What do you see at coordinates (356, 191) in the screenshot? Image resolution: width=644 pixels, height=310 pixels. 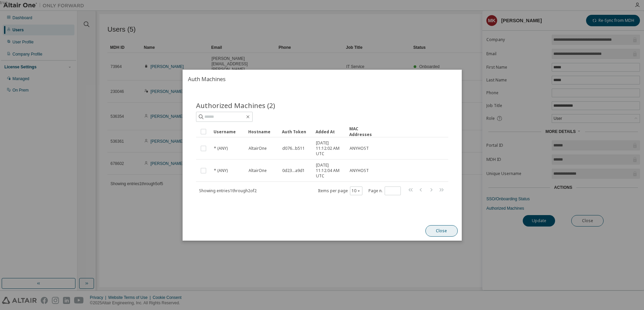 I see `button: 10` at bounding box center [356, 191].